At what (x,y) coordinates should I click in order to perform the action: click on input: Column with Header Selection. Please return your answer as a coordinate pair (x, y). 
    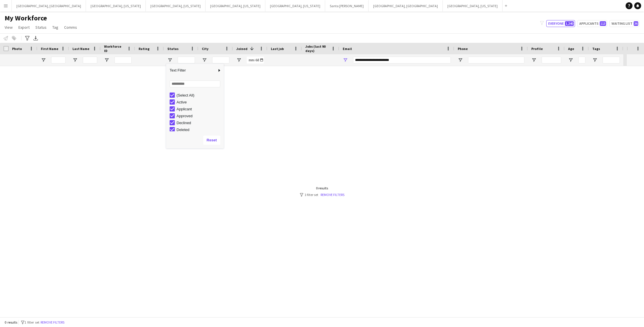
    Looking at the image, I should click on (6, 49).